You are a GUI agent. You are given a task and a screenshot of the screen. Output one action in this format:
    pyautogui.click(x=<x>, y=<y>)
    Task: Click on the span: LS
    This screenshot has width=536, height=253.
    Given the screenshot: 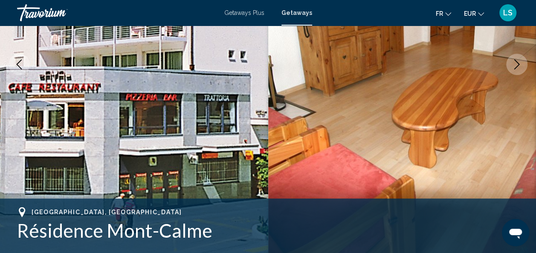 What is the action you would take?
    pyautogui.click(x=508, y=13)
    